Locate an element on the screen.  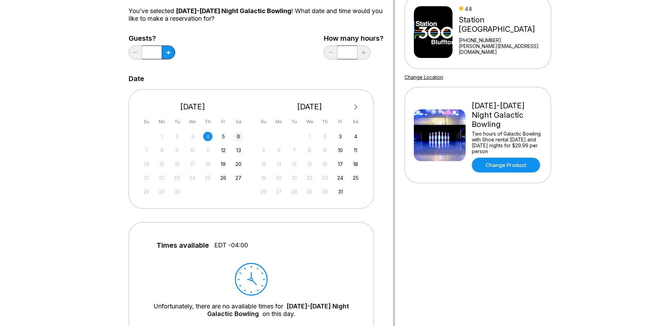
div: Not available Thursday, September 25th, 2025 is located at coordinates (208, 178).